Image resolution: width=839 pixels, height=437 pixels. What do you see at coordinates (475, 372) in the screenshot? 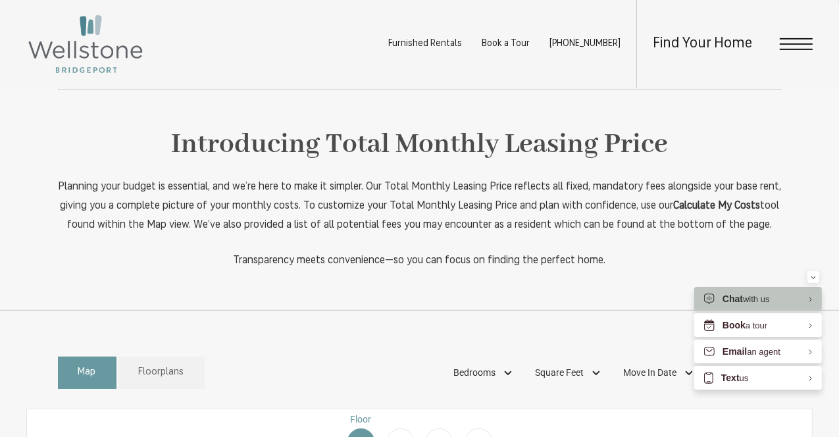
I see `span: Bedrooms` at bounding box center [475, 372].